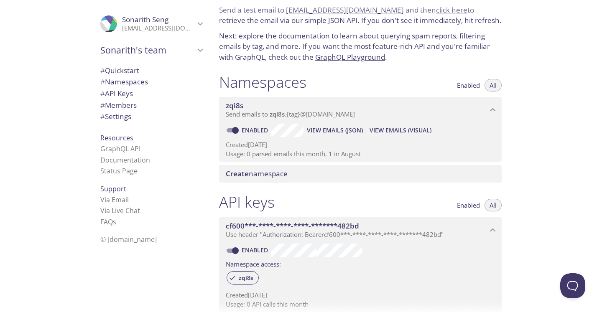 This screenshot has width=602, height=315. What do you see at coordinates (243, 278) in the screenshot?
I see `div: zqi8s` at bounding box center [243, 278].